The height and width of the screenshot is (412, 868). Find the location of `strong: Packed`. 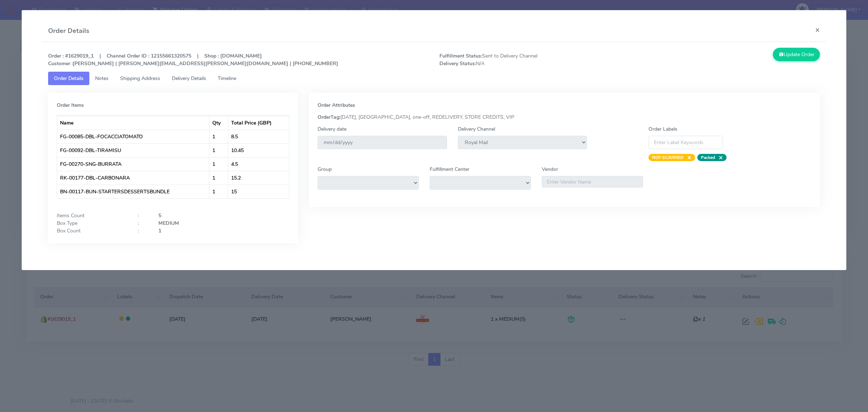

strong: Packed is located at coordinates (708, 158).